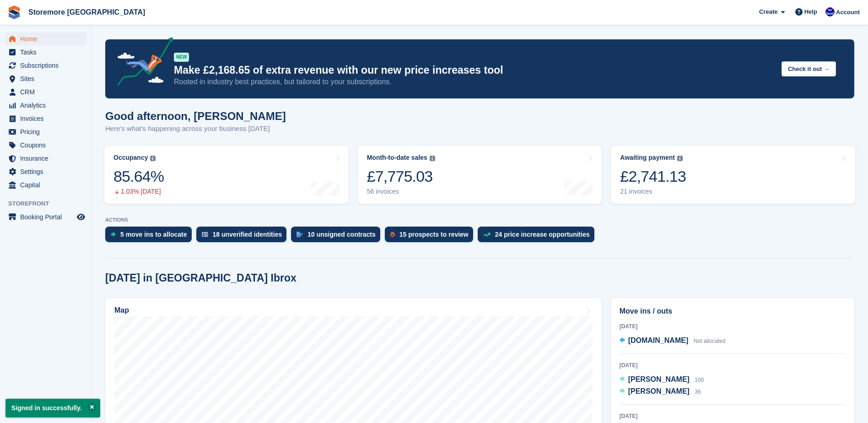  What do you see at coordinates (47, 145) in the screenshot?
I see `span: Coupons` at bounding box center [47, 145].